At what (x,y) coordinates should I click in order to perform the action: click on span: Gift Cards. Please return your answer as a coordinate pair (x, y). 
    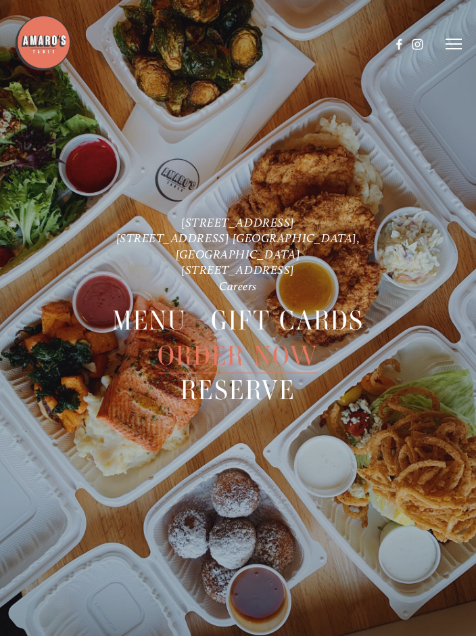
    Looking at the image, I should click on (287, 321).